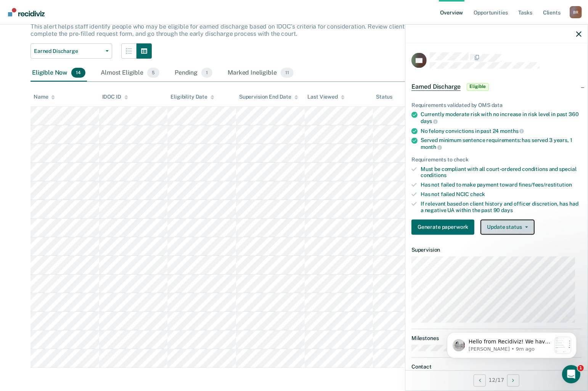  What do you see at coordinates (192, 97) in the screenshot?
I see `div: Eligibility Date` at bounding box center [192, 97].